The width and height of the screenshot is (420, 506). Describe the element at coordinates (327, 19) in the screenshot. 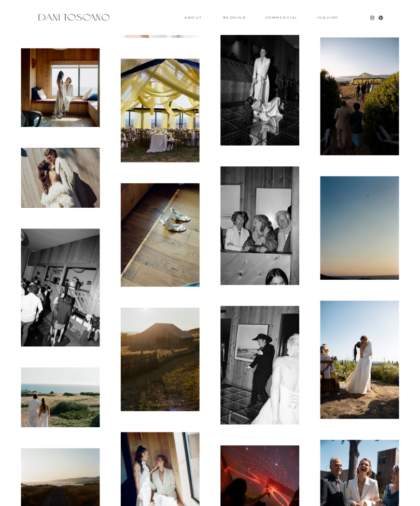

I see `h3: Inquire` at that location.